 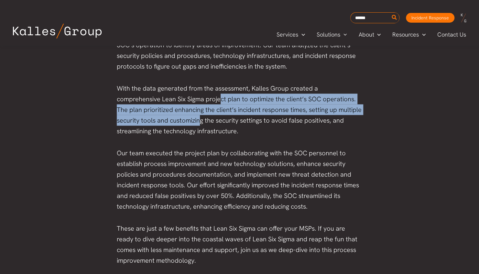 I want to click on span: Resources, so click(x=406, y=35).